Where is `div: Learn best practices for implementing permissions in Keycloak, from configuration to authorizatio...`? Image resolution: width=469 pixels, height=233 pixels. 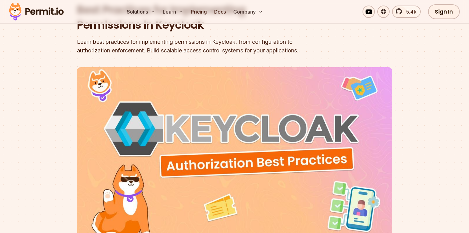
div: Learn best practices for implementing permissions in Keycloak, from configuration to authorizatio... is located at coordinates (195, 46).